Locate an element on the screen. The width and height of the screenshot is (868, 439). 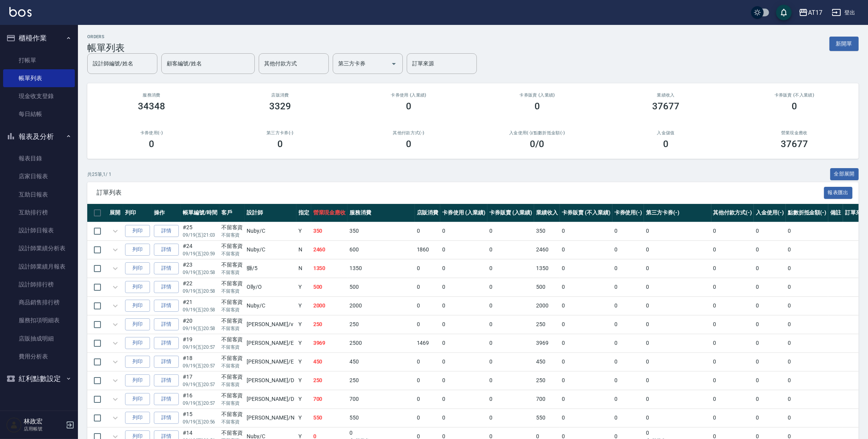
button: 新開單 is located at coordinates (844, 43).